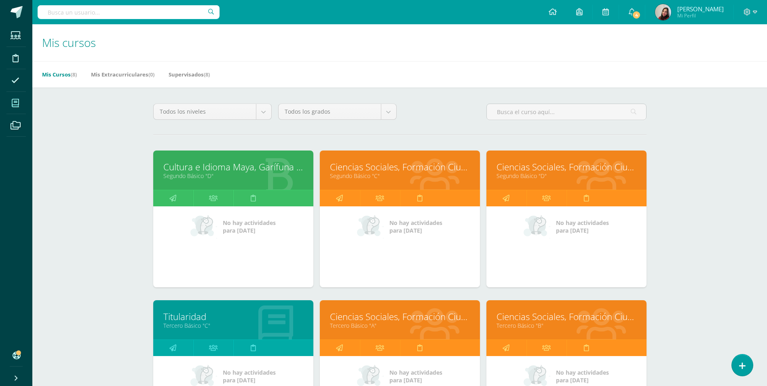  I want to click on a: Todos los niveles, so click(212, 112).